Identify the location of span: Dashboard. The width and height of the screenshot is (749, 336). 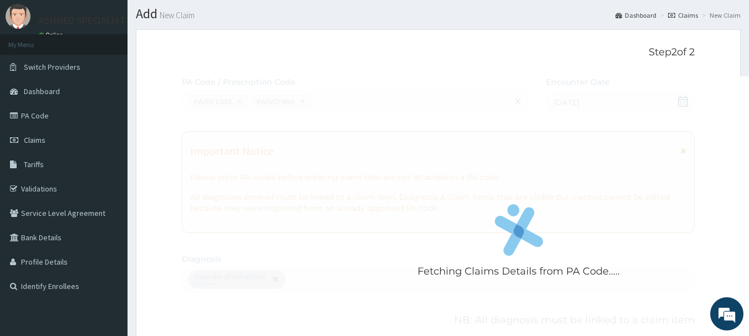
(42, 91).